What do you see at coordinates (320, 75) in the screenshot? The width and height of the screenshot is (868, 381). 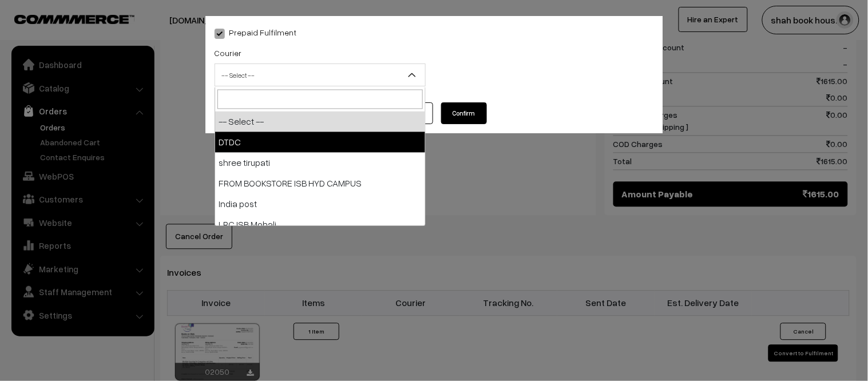 I see `span: -- Select --` at bounding box center [320, 75].